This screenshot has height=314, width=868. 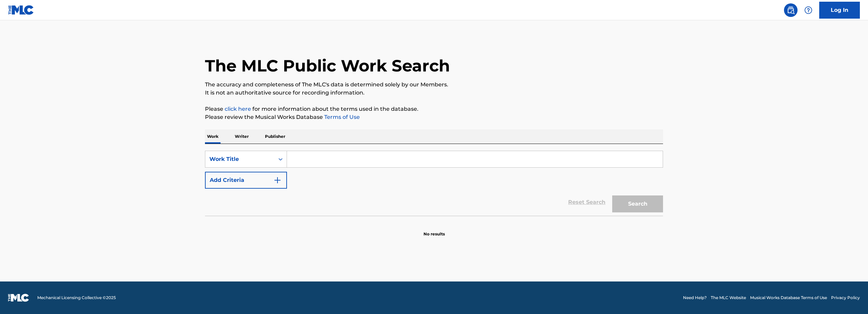 What do you see at coordinates (808, 10) in the screenshot?
I see `div: Help` at bounding box center [808, 10].